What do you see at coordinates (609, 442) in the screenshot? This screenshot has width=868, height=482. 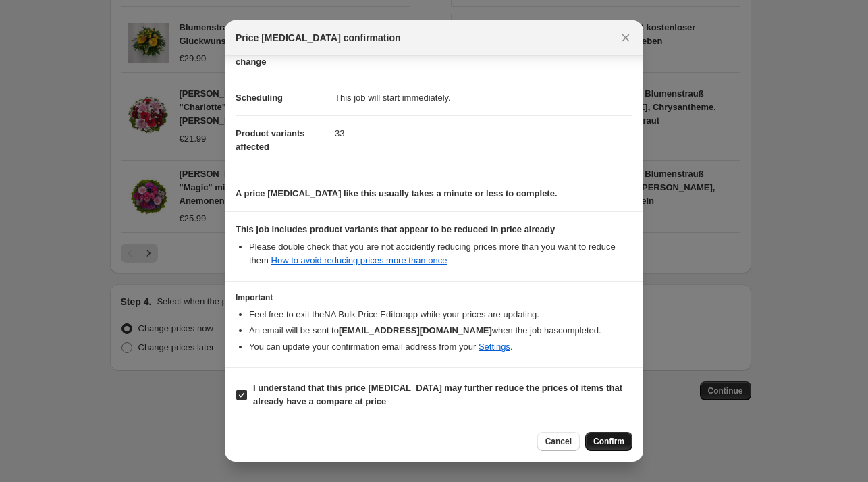 I see `button: Confirm` at bounding box center [609, 442].